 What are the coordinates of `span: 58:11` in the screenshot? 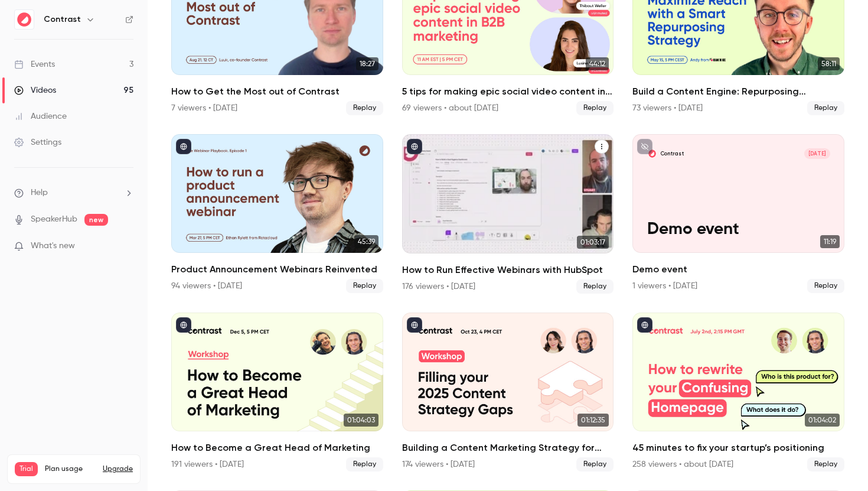 It's located at (829, 64).